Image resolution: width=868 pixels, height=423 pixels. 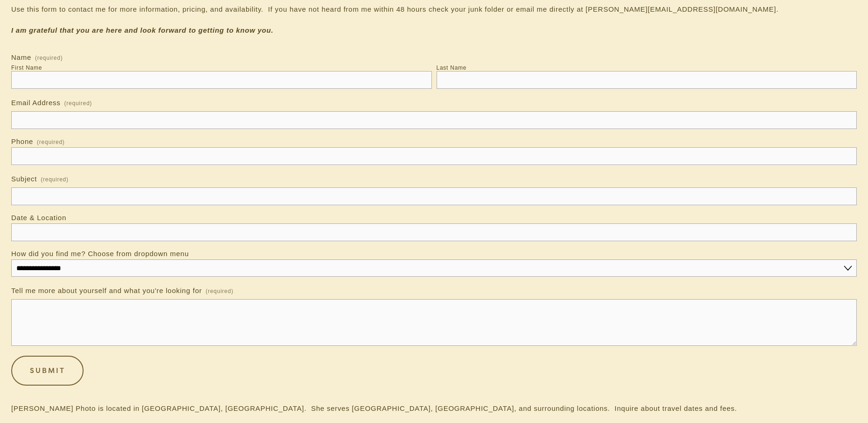 What do you see at coordinates (26, 68) in the screenshot?
I see `div: First Name` at bounding box center [26, 68].